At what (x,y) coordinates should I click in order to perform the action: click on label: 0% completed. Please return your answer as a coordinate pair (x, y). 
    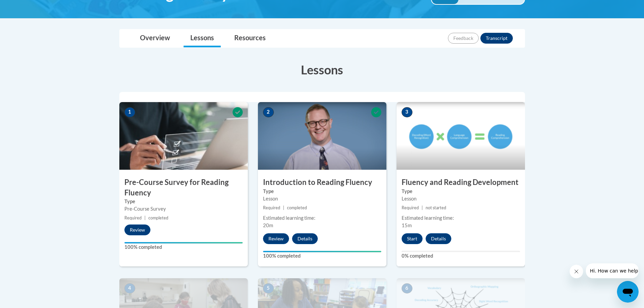
    Looking at the image, I should click on (460, 256).